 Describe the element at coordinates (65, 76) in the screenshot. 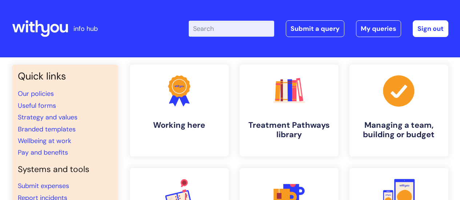

I see `h3: Quick links` at that location.